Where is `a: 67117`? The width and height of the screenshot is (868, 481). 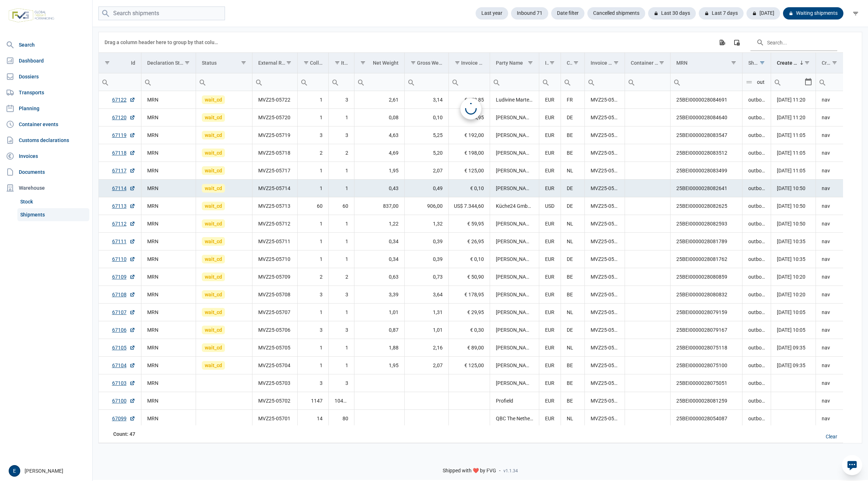
a: 67117 is located at coordinates (124, 171).